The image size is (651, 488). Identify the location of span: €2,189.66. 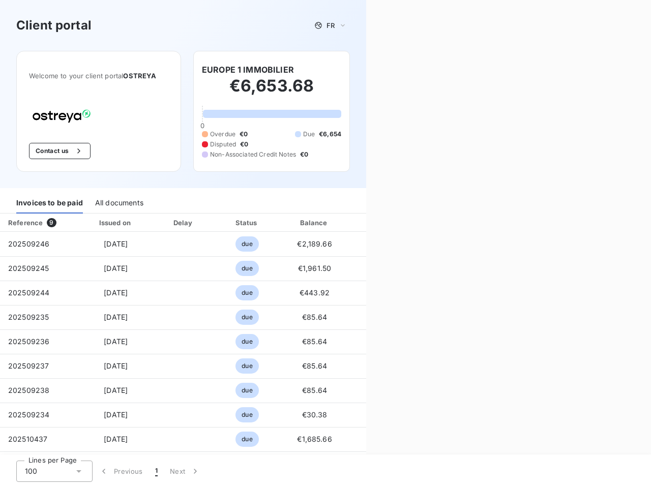
(314, 244).